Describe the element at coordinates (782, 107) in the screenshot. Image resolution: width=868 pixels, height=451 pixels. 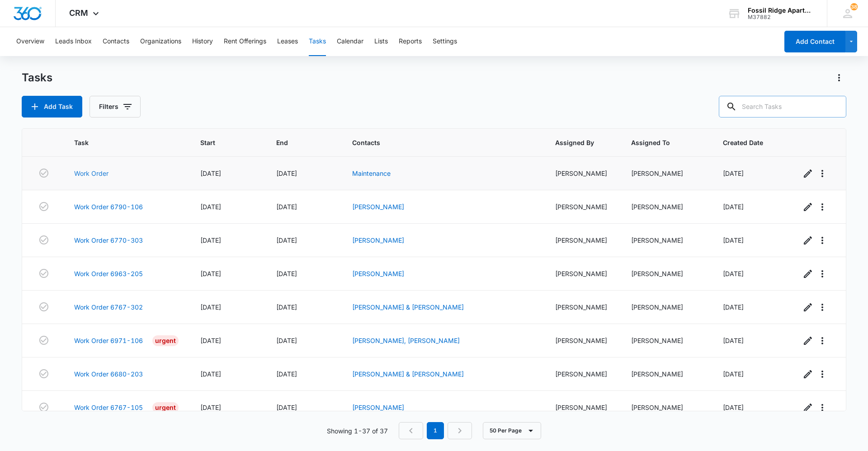
I see `input: Search Tasks` at that location.